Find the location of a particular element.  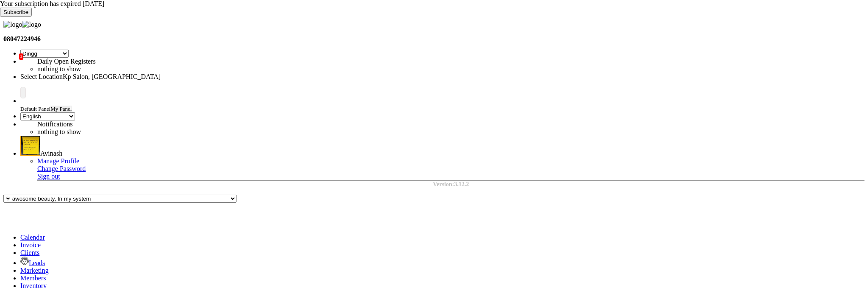

span: 2 is located at coordinates (21, 57).